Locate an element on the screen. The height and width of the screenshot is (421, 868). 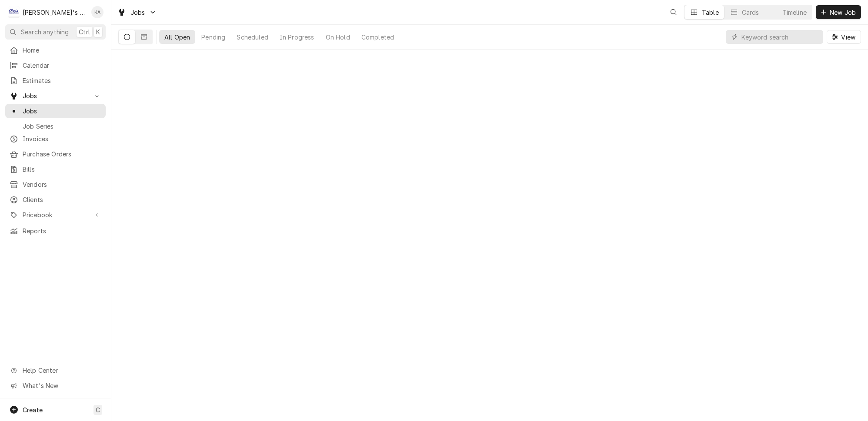
span: Pricebook is located at coordinates (55, 215).